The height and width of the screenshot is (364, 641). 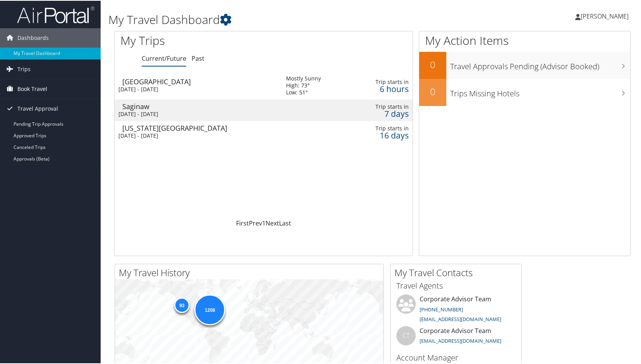 What do you see at coordinates (384, 113) in the screenshot?
I see `div: 7 days` at bounding box center [384, 113].